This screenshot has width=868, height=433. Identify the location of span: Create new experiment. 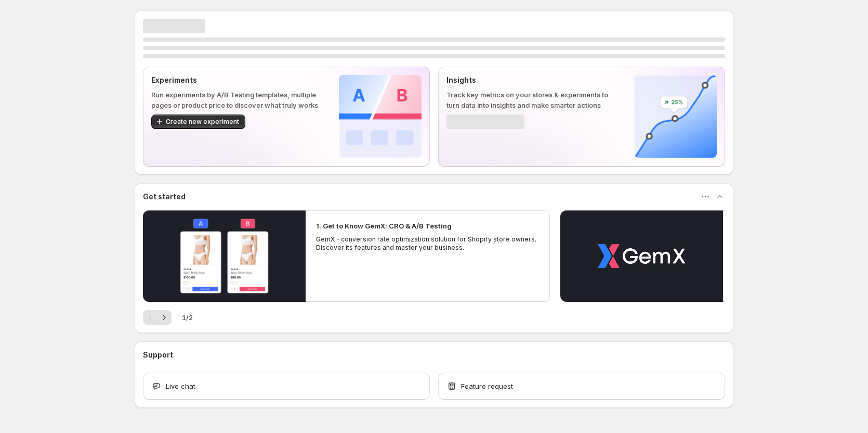
(203, 122).